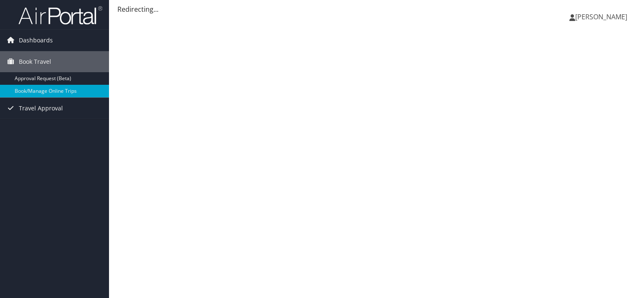  Describe the element at coordinates (376, 9) in the screenshot. I see `div: Redirecting...` at that location.